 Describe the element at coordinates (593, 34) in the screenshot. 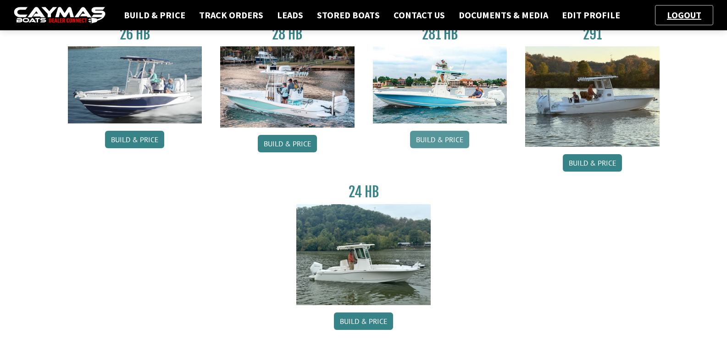

I see `h3: 291` at that location.